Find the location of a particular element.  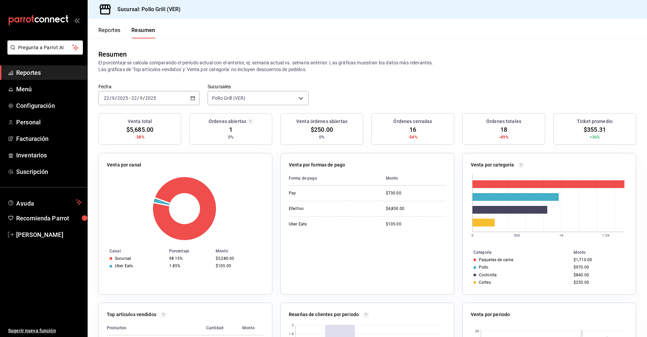

label: Fecha is located at coordinates (149, 87).